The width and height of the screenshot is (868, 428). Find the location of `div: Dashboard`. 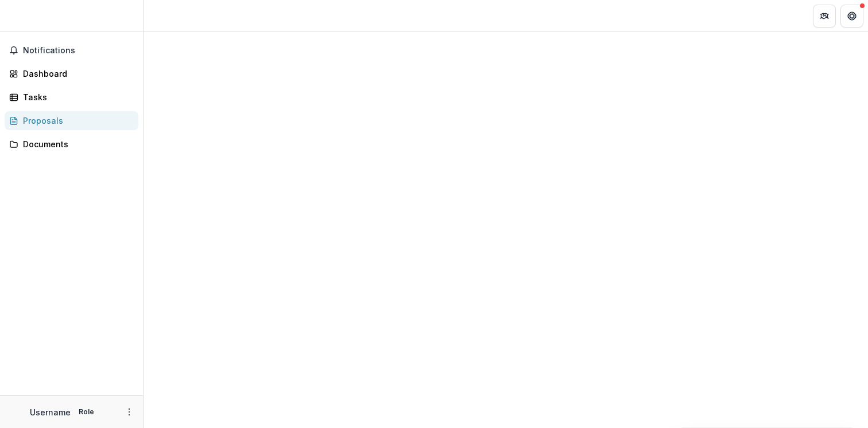

div: Dashboard is located at coordinates (75, 74).